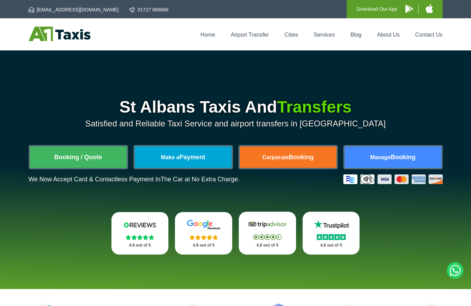  Describe the element at coordinates (291, 35) in the screenshot. I see `a: Cities` at that location.